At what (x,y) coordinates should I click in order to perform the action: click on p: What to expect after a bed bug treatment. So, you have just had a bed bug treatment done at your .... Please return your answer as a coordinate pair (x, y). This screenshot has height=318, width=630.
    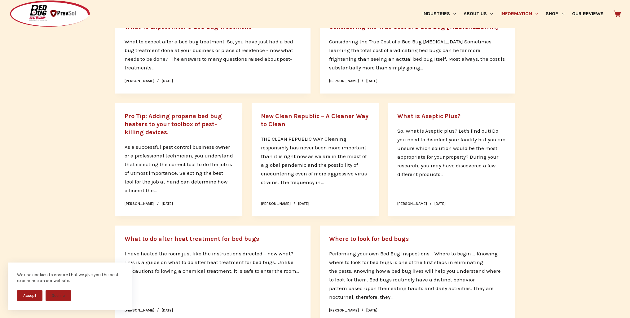
    Looking at the image, I should click on (213, 55).